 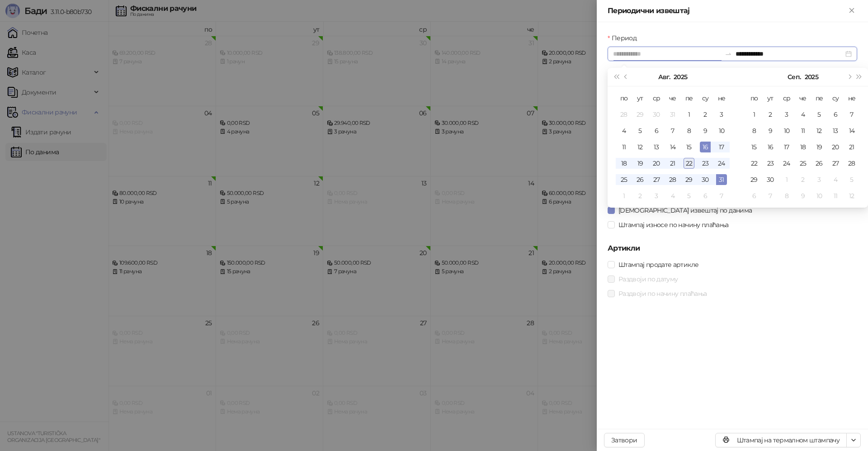 I want to click on td: 2025-09-24, so click(x=786, y=163).